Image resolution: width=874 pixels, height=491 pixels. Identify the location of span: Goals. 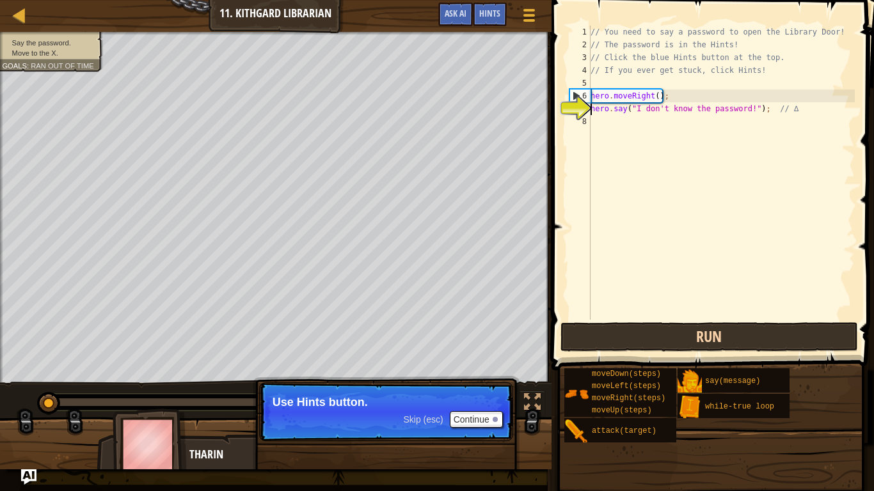
(14, 65).